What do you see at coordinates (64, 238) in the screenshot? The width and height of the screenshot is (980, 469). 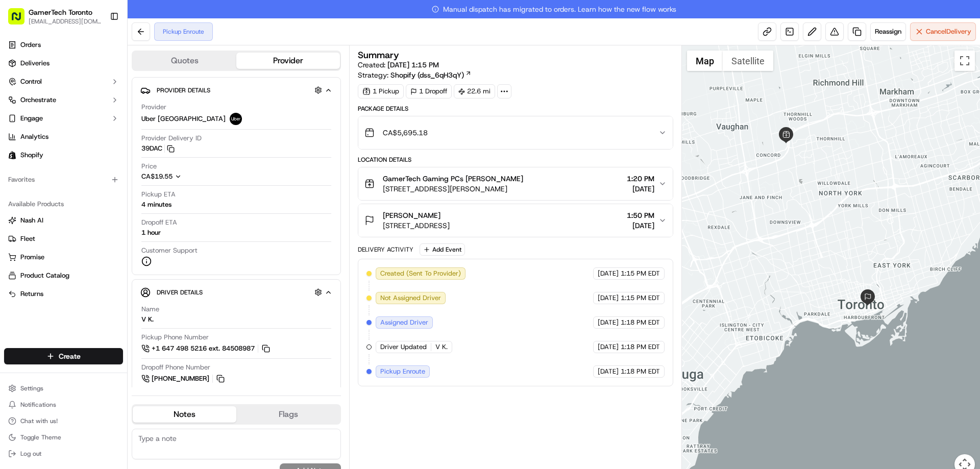 I see `button: Fleet` at bounding box center [64, 238].